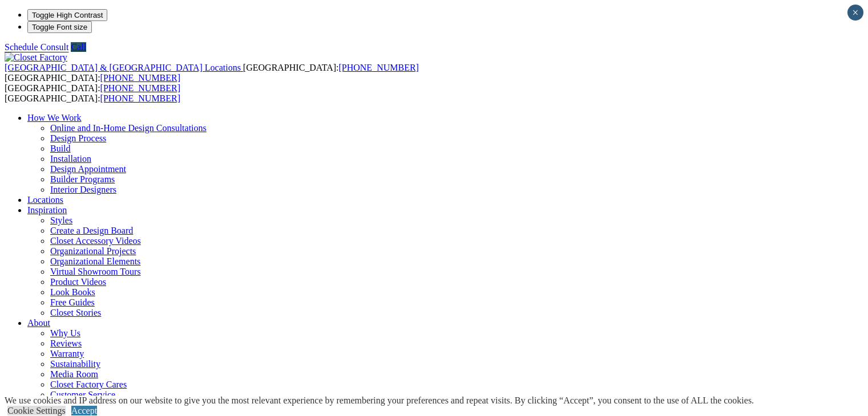 This screenshot has height=416, width=868. What do you see at coordinates (37, 47) in the screenshot?
I see `a: Schedule Consult` at bounding box center [37, 47].